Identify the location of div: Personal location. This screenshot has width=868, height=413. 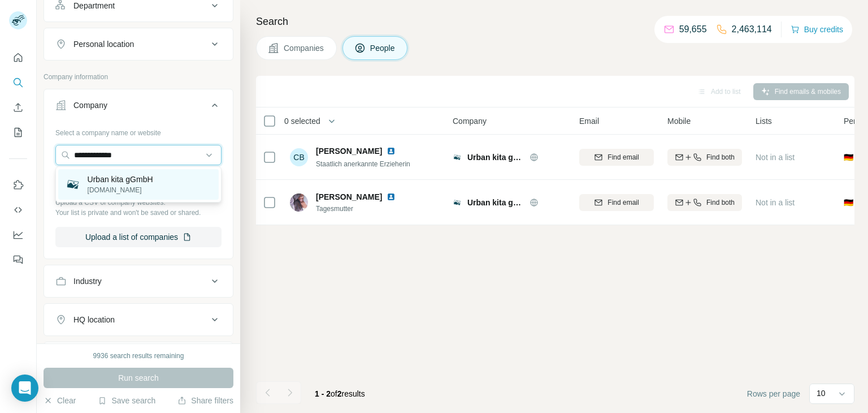
(104, 44).